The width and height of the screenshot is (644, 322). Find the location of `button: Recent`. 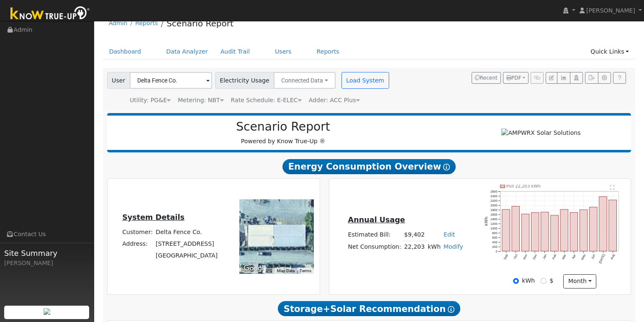

button: Recent is located at coordinates (486, 78).